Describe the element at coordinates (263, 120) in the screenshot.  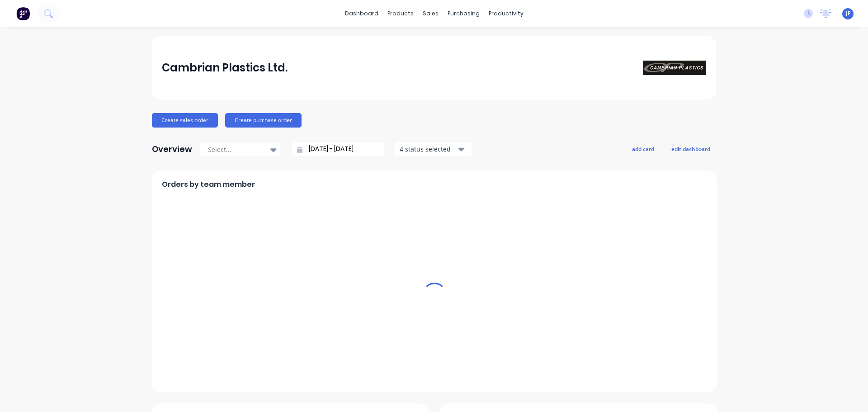
I see `button: Create purchase order` at that location.